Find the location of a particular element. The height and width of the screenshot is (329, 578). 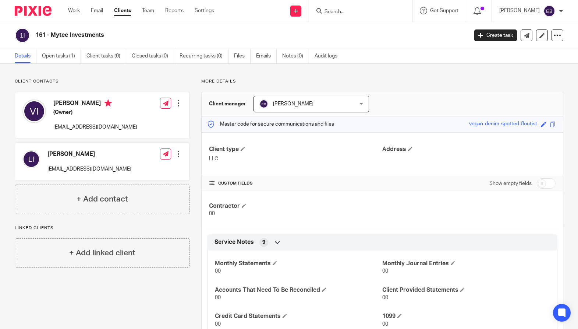

p: Master code for secure communications and files is located at coordinates (270, 124).